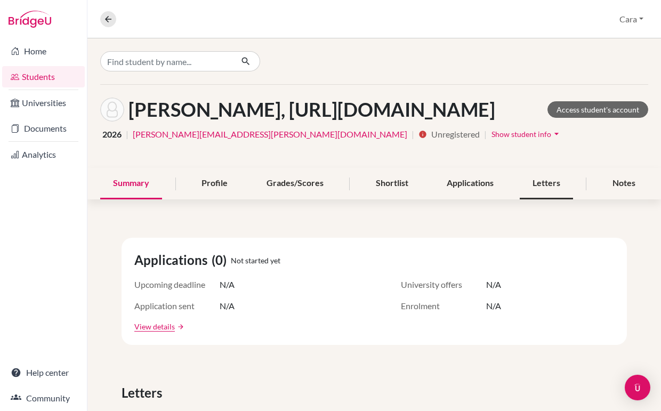 This screenshot has width=661, height=411. I want to click on div: Letters, so click(547, 184).